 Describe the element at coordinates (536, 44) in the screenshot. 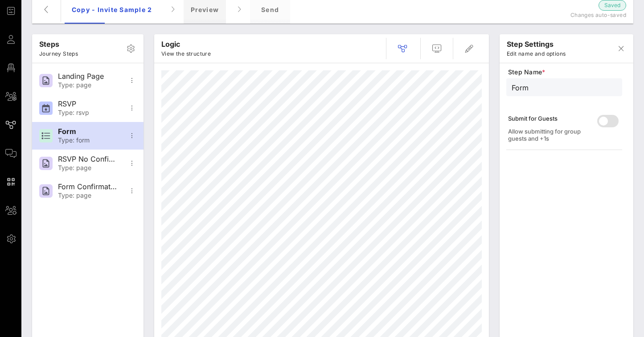

I see `p: step settings` at that location.